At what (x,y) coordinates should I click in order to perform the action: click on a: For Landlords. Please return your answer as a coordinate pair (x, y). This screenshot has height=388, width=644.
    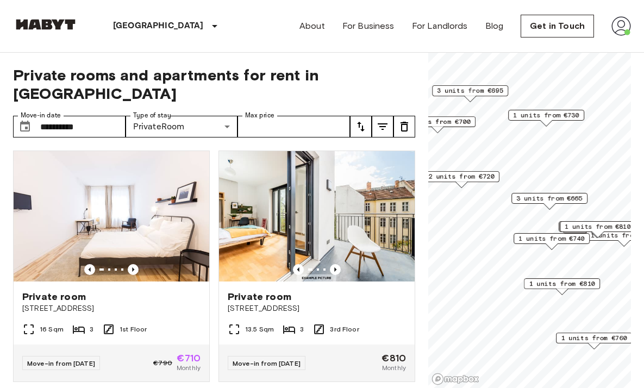
    Looking at the image, I should click on (440, 26).